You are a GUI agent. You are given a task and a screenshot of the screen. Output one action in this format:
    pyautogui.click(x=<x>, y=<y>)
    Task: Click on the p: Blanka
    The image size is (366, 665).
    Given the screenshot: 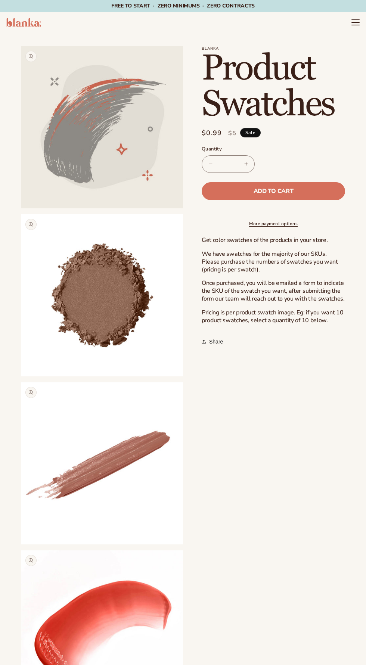 What is the action you would take?
    pyautogui.click(x=273, y=49)
    